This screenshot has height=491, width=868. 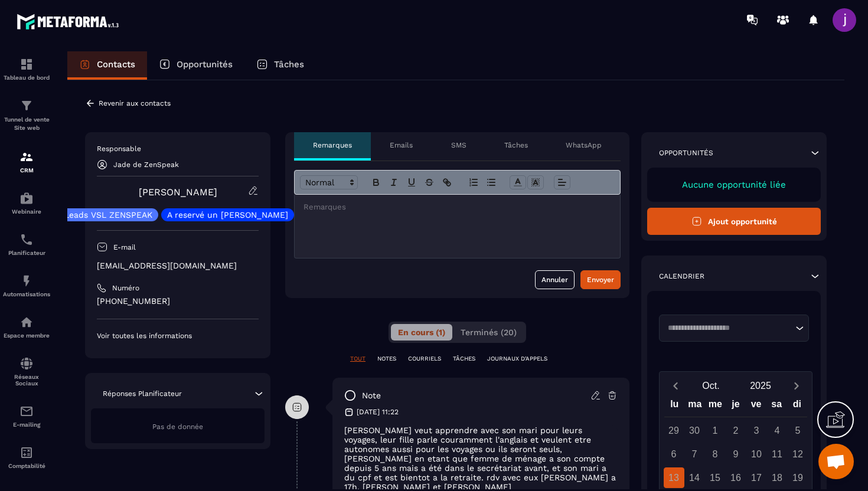 What do you see at coordinates (177, 149) in the screenshot?
I see `p: Responsable` at bounding box center [177, 149].